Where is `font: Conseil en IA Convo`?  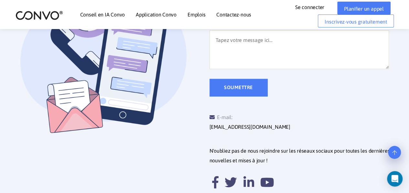 font: Conseil en IA Convo is located at coordinates (103, 15).